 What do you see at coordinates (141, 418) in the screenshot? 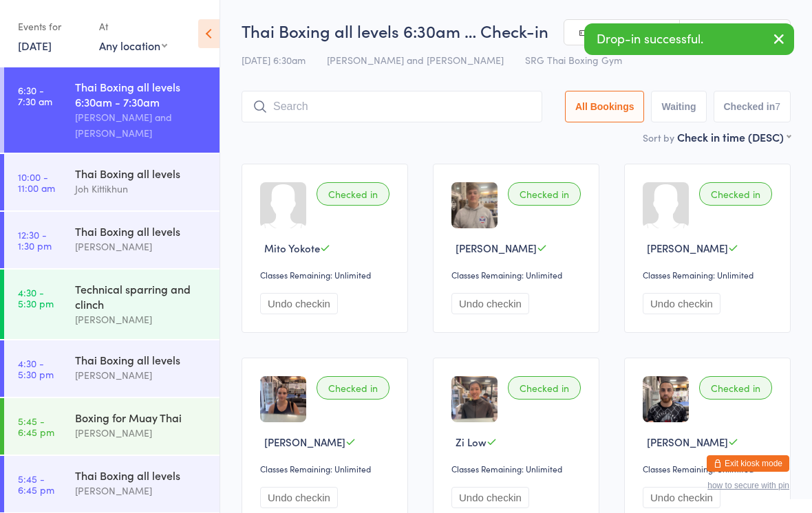
I see `div: Boxing for Muay Thai` at bounding box center [141, 418].